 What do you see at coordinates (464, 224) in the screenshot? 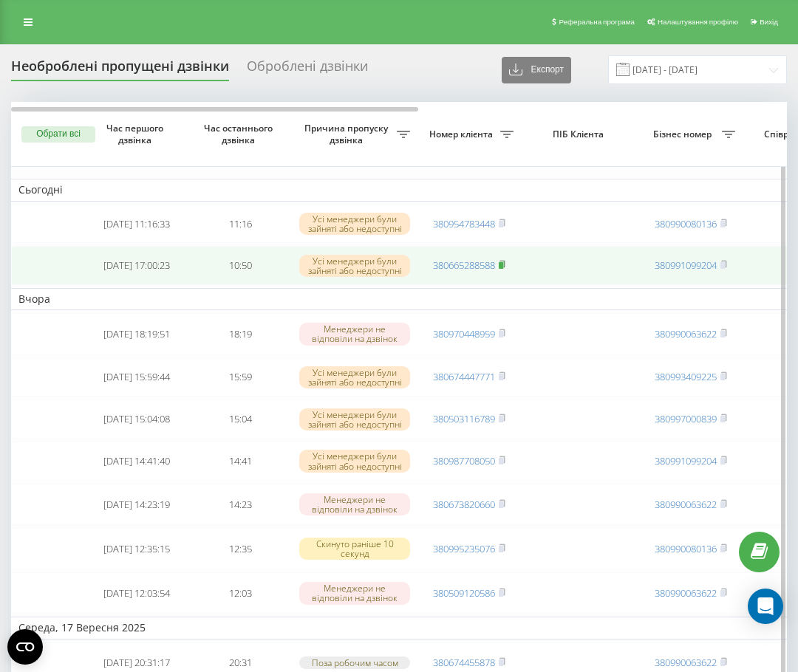
I see `a: 380954783448` at bounding box center [464, 224].